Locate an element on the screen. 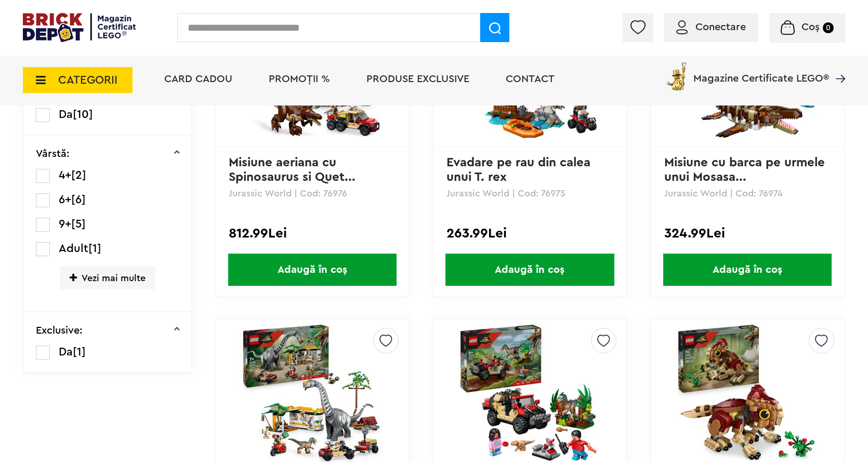 This screenshot has height=462, width=868. span: Contact is located at coordinates (530, 79).